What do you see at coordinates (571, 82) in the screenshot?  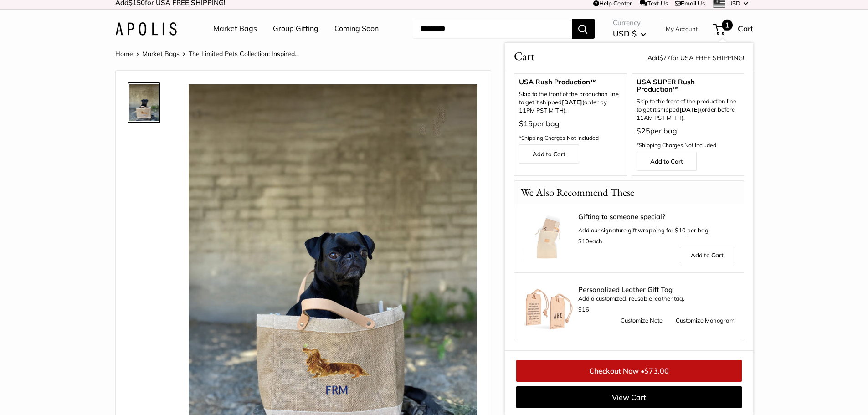 I see `span: USA Rush Production™` at bounding box center [571, 82].